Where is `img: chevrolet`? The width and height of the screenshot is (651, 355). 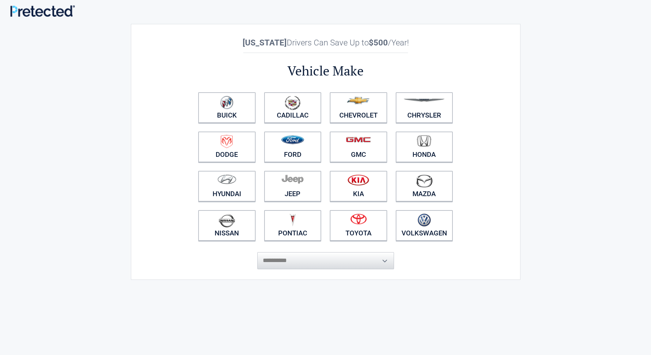 img: chevrolet is located at coordinates (358, 101).